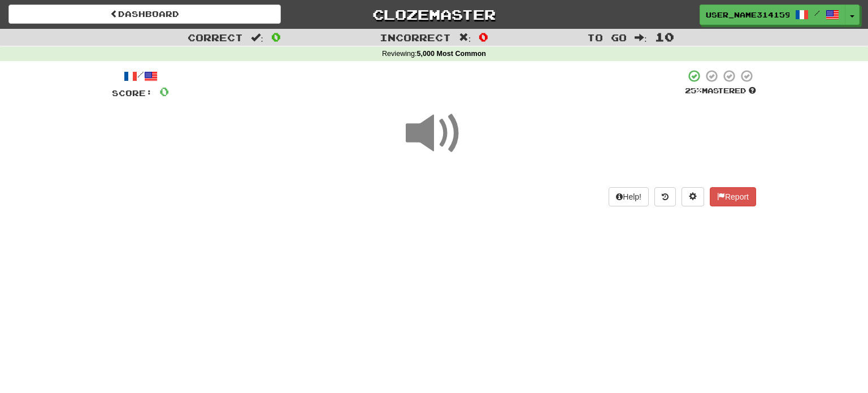 The height and width of the screenshot is (393, 868). Describe the element at coordinates (748, 14) in the screenshot. I see `span: User_Name314159256` at that location.